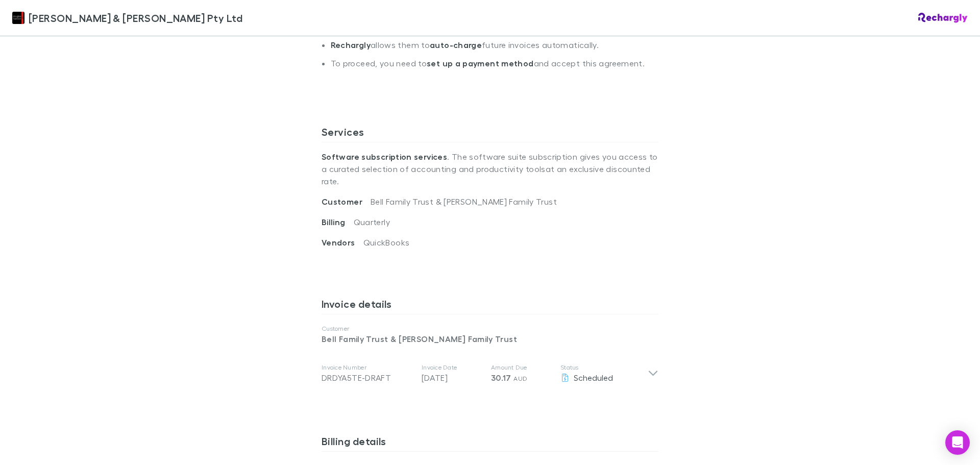 The image size is (980, 465). Describe the element at coordinates (490, 134) in the screenshot. I see `h3: Services` at that location.